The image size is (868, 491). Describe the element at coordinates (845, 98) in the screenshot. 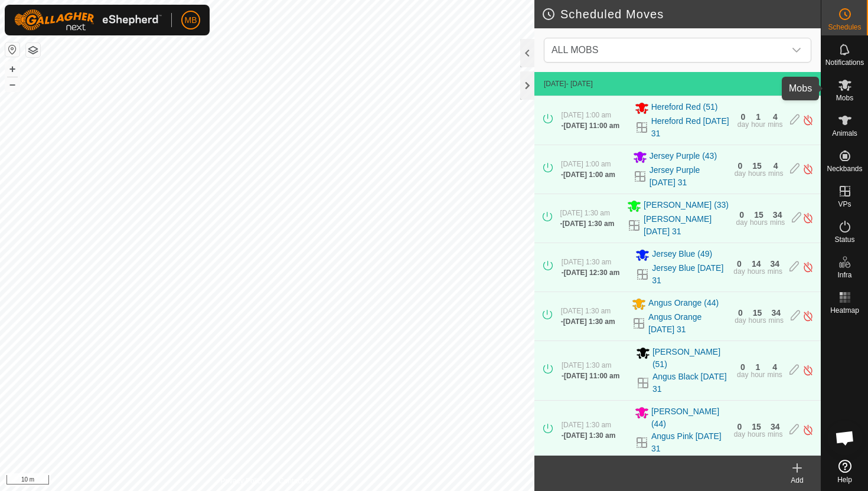

I see `span: Mobs` at that location.